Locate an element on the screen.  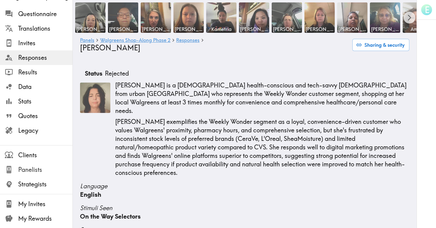
button: E is located at coordinates (426, 10).